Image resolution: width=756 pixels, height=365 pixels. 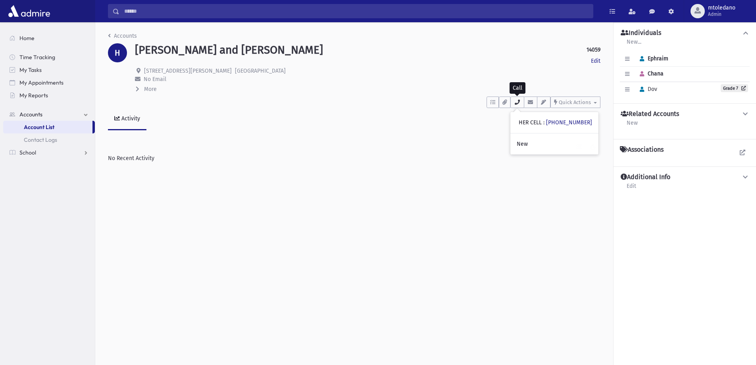 I want to click on h4: Related Accounts, so click(x=650, y=114).